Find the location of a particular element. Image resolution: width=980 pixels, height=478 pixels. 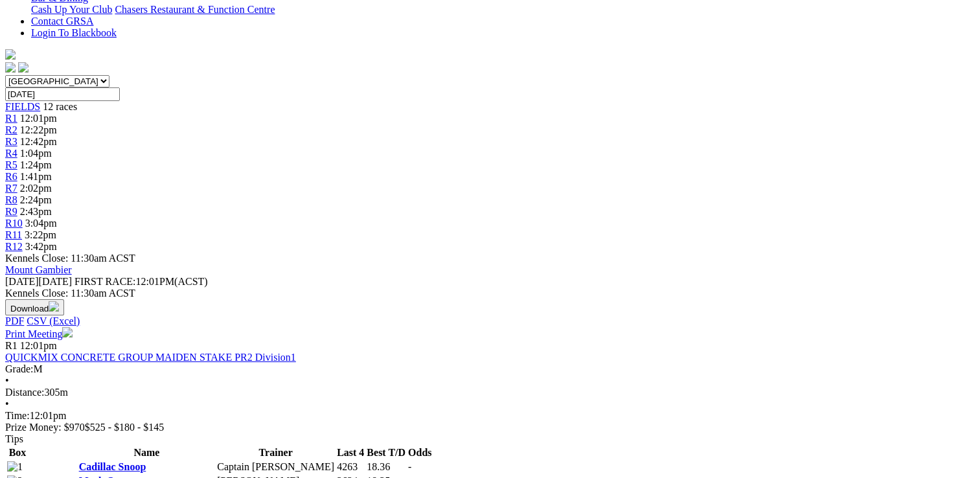

td: 18.36 is located at coordinates (386, 467).